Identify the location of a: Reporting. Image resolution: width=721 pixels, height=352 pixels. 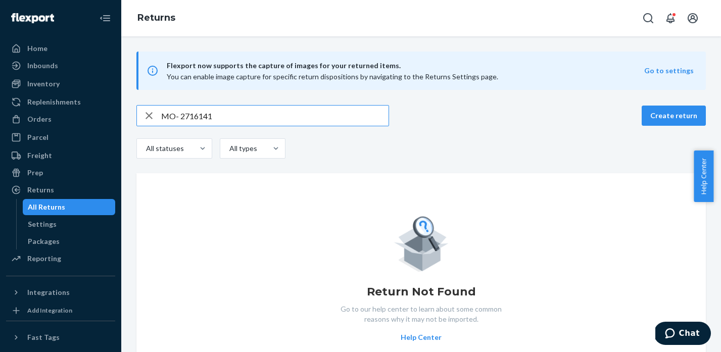
(61, 259).